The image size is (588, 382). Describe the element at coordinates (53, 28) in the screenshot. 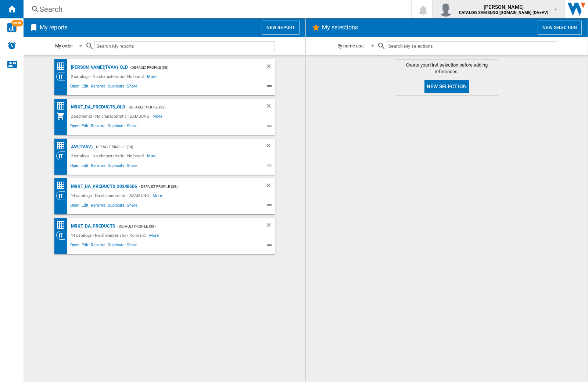

I see `h2: My reports` at that location.